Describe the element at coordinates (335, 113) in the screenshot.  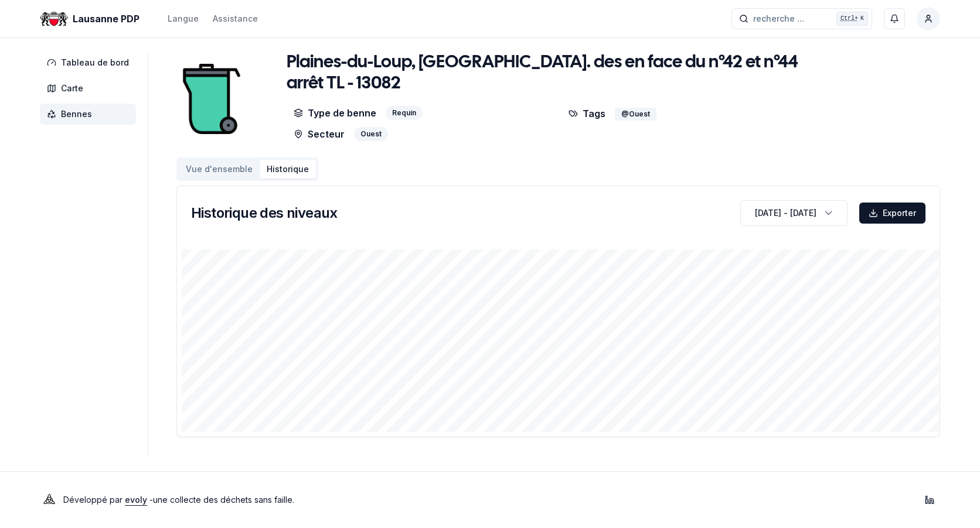
I see `p: Type de benne` at that location.